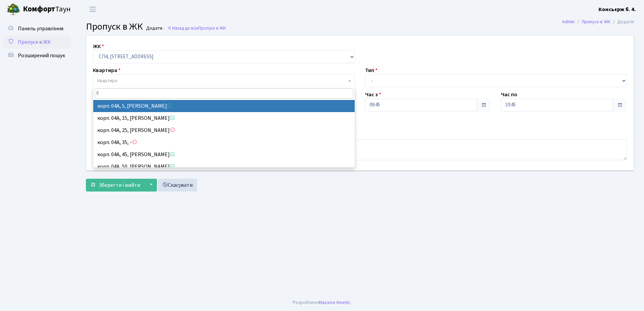  I want to click on span: Таун, so click(47, 9).